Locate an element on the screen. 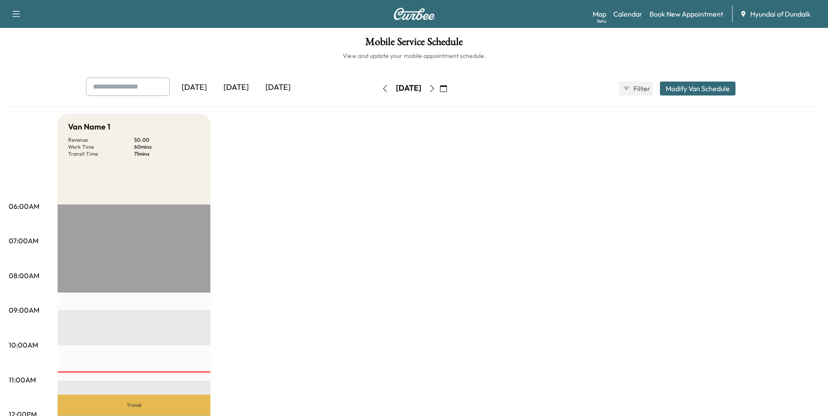 The height and width of the screenshot is (416, 828). p: Transit Time is located at coordinates (101, 154).